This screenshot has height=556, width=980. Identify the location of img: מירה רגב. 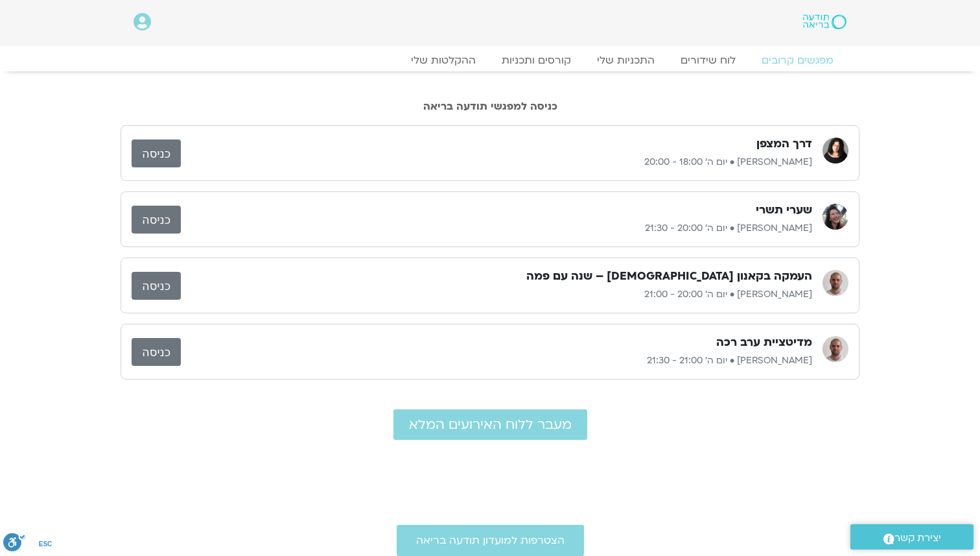
(836, 217).